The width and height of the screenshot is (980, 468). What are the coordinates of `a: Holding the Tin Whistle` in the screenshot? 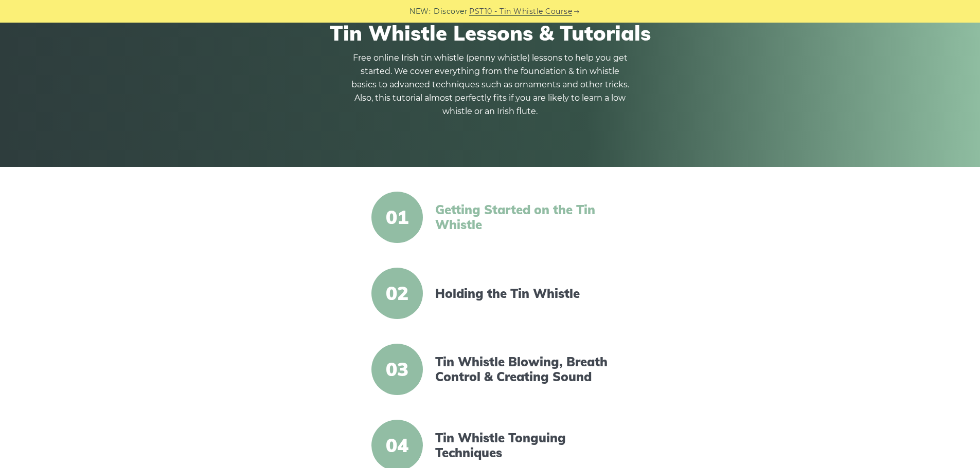 It's located at (523, 293).